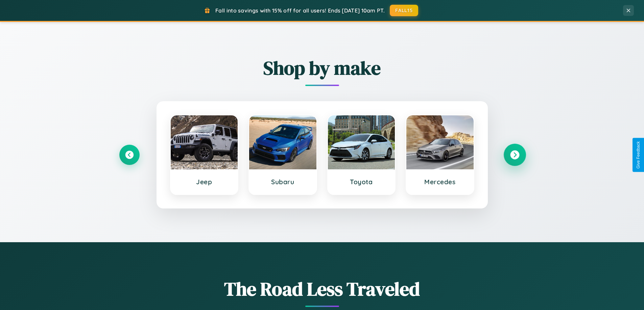 Image resolution: width=644 pixels, height=310 pixels. What do you see at coordinates (440, 182) in the screenshot?
I see `h3: Mercedes` at bounding box center [440, 182].